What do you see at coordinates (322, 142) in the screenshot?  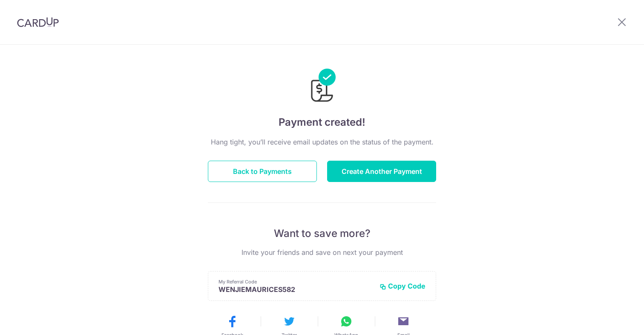 I see `p: Hang tight, you’ll receive email updates on the status of the payment.` at bounding box center [322, 142].